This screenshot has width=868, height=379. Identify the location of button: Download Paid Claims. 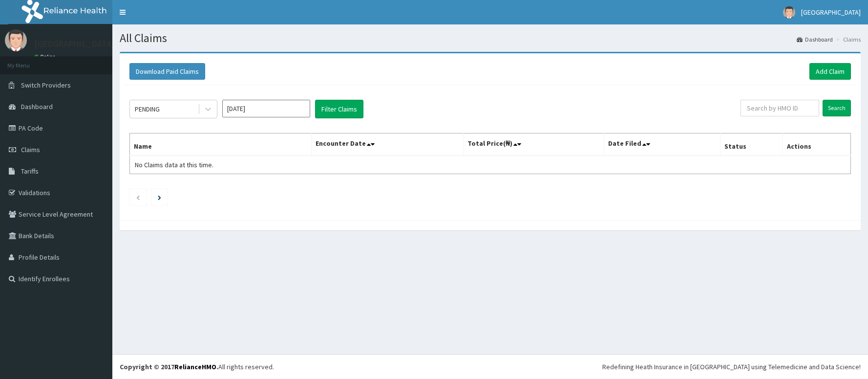
(167, 71).